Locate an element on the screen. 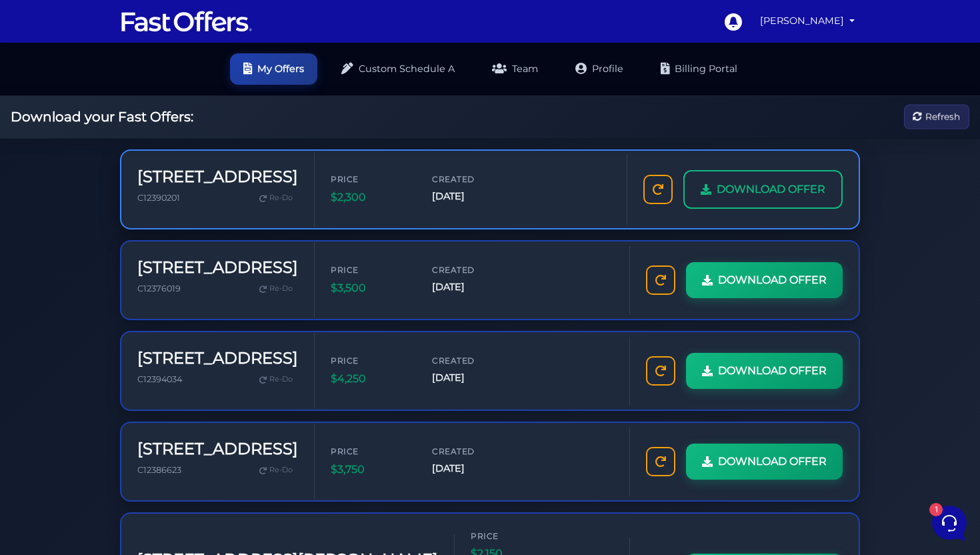 Image resolution: width=980 pixels, height=555 pixels. span: C12376019 is located at coordinates (159, 288).